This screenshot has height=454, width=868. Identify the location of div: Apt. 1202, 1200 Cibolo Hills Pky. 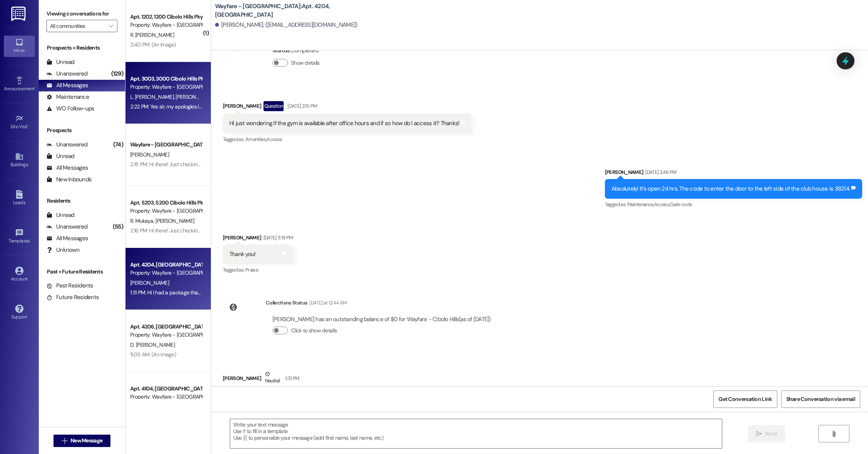
(166, 17).